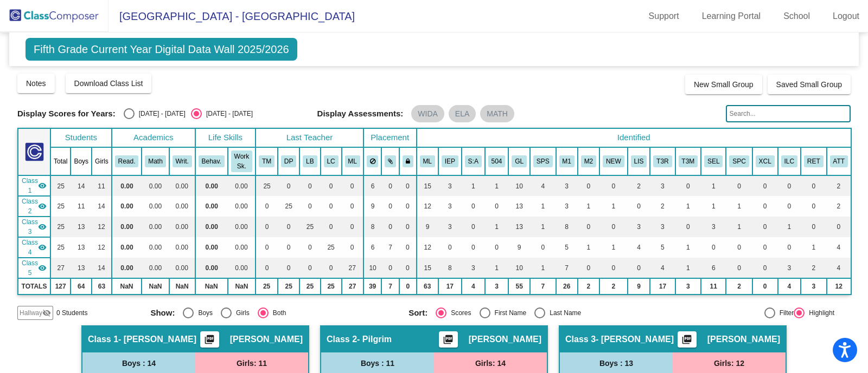 This screenshot has width=868, height=373. I want to click on td: Desiree Pilgrim - Pilgrim, so click(34, 207).